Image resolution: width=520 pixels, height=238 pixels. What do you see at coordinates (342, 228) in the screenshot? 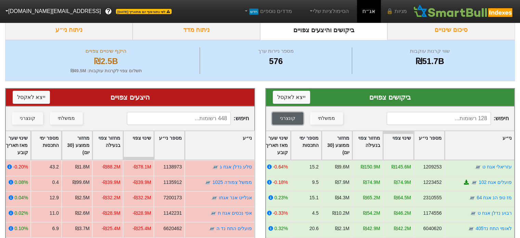
I see `div: ₪2.1M` at bounding box center [342, 228].